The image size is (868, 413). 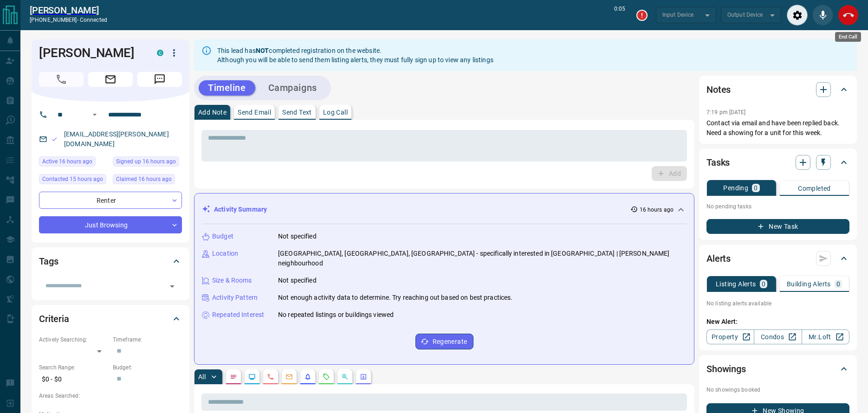 I want to click on div: Audio Settings, so click(x=797, y=15).